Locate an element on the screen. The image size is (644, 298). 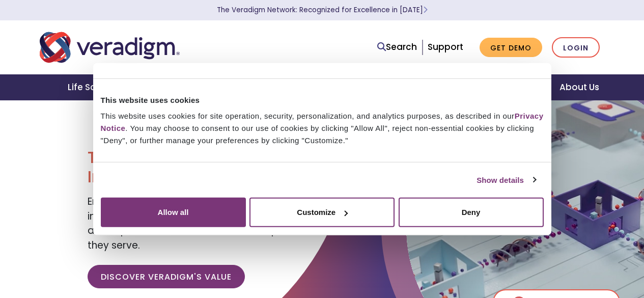
a: Discover Veradigm's Value is located at coordinates (166, 277).